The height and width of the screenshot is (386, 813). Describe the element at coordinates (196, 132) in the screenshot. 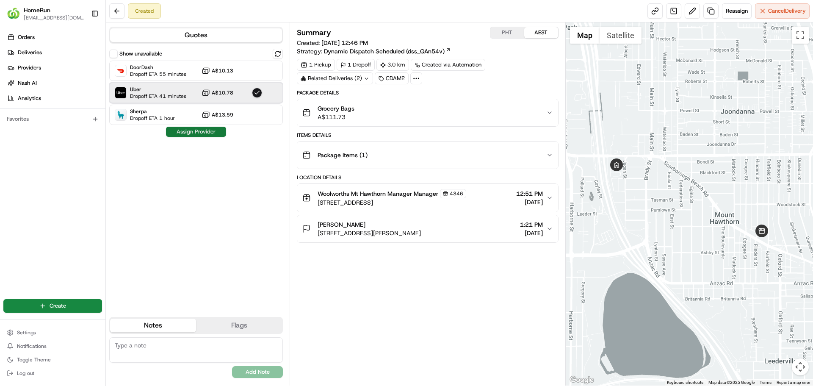

I see `button: Assign Provider` at that location.